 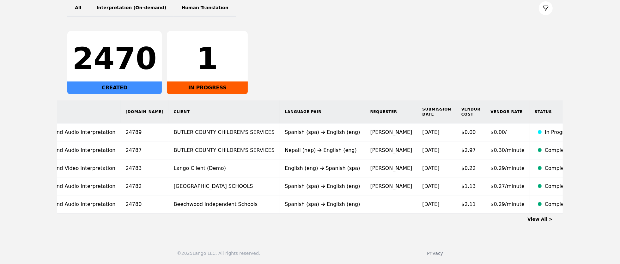 What do you see at coordinates (471, 169) in the screenshot?
I see `td: $0.22` at bounding box center [471, 169].